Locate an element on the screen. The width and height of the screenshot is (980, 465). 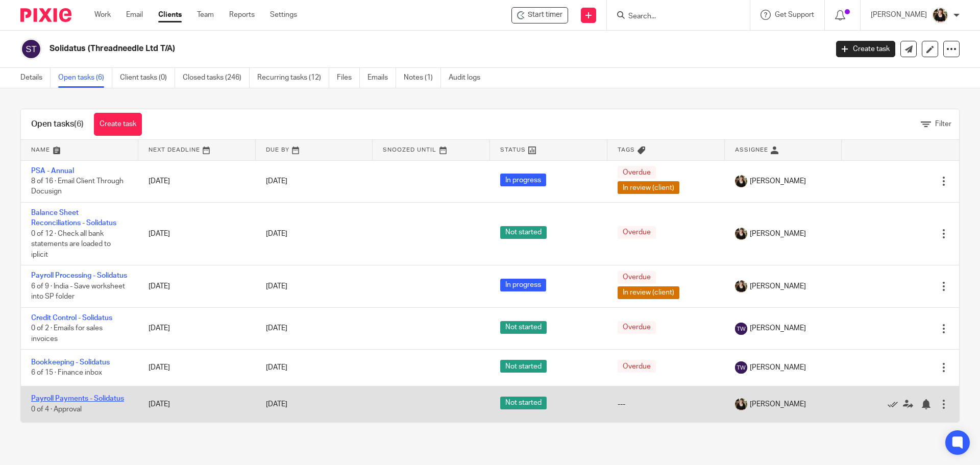
div: Solidatus (Threadneedle Ltd T/A) is located at coordinates (540, 15).